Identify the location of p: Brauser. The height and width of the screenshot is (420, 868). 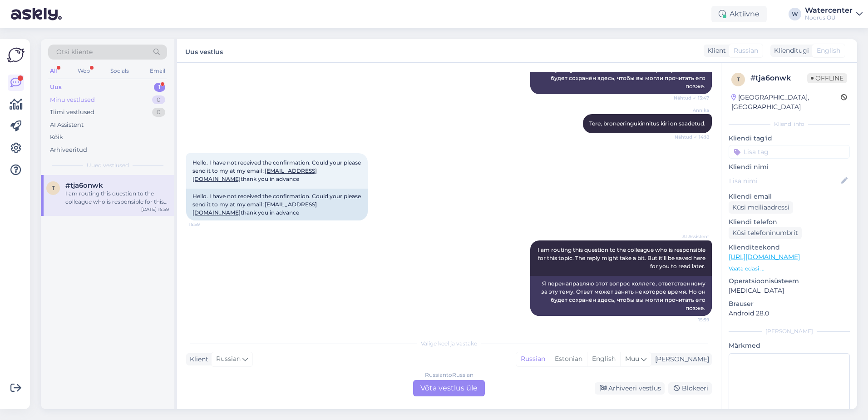
(789, 304).